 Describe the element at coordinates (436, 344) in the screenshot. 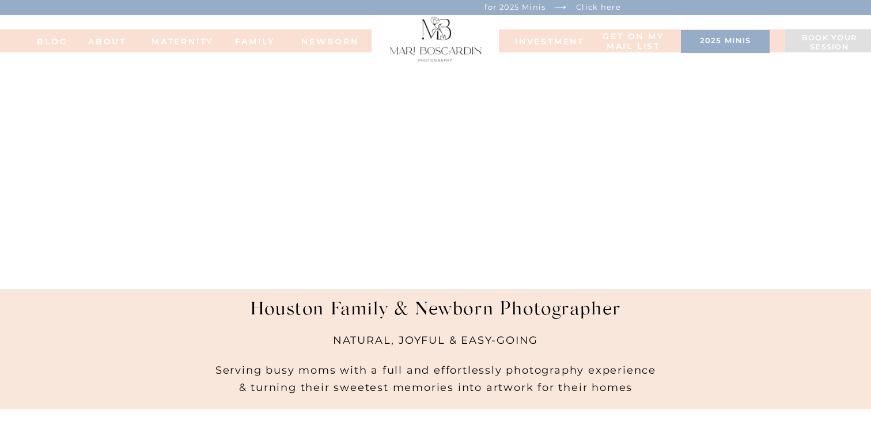

I see `h2: NATURAL, JOYFUL & EASY-GOING` at that location.